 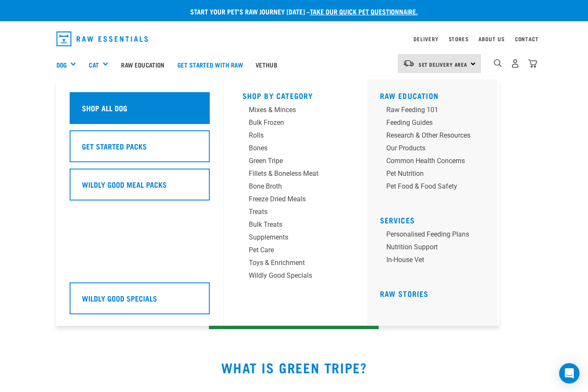 What do you see at coordinates (114, 146) in the screenshot?
I see `h5: Get Started Packs` at bounding box center [114, 146].